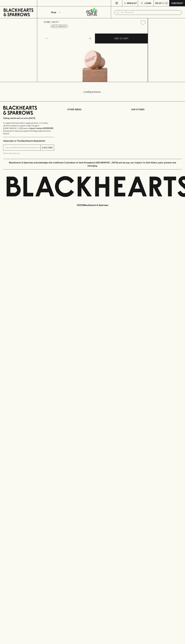  I want to click on p: Checkout, so click(177, 3).